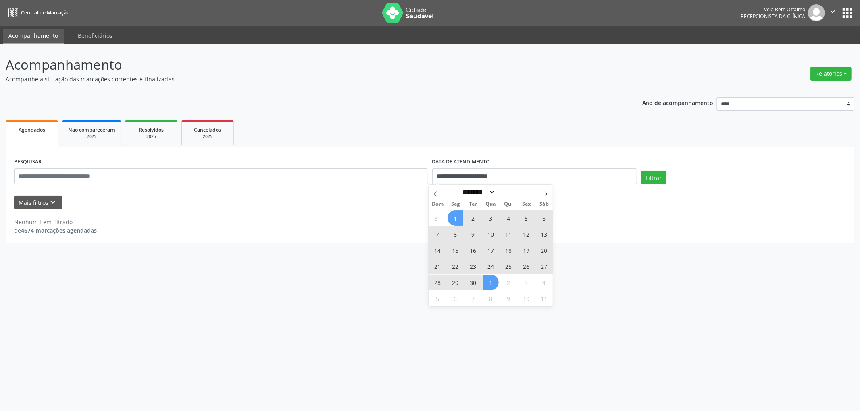 This screenshot has width=860, height=411. Describe the element at coordinates (478, 192) in the screenshot. I see `select: Month` at that location.